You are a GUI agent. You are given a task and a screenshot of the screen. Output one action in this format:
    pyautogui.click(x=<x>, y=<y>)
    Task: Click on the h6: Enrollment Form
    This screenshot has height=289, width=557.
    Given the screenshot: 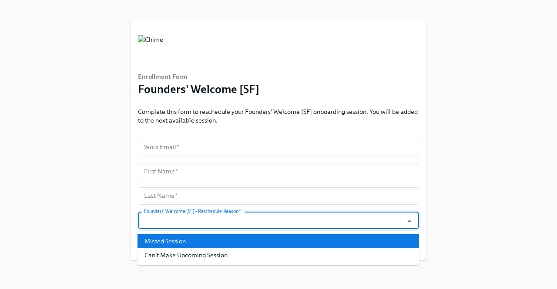 What is the action you would take?
    pyautogui.click(x=198, y=77)
    